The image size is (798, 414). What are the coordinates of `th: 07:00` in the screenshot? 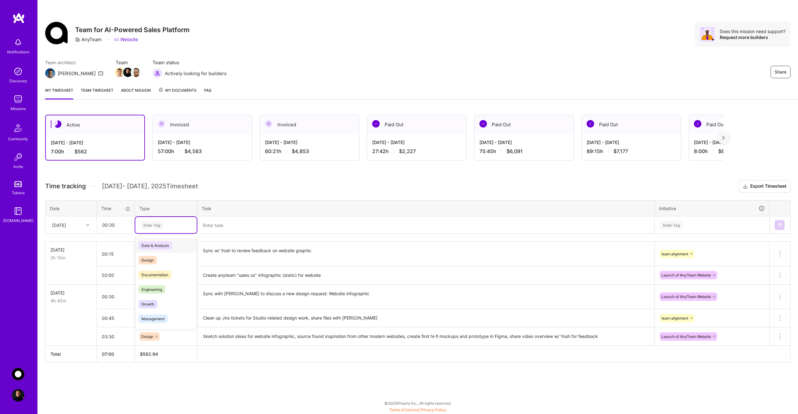 It's located at (116, 354).